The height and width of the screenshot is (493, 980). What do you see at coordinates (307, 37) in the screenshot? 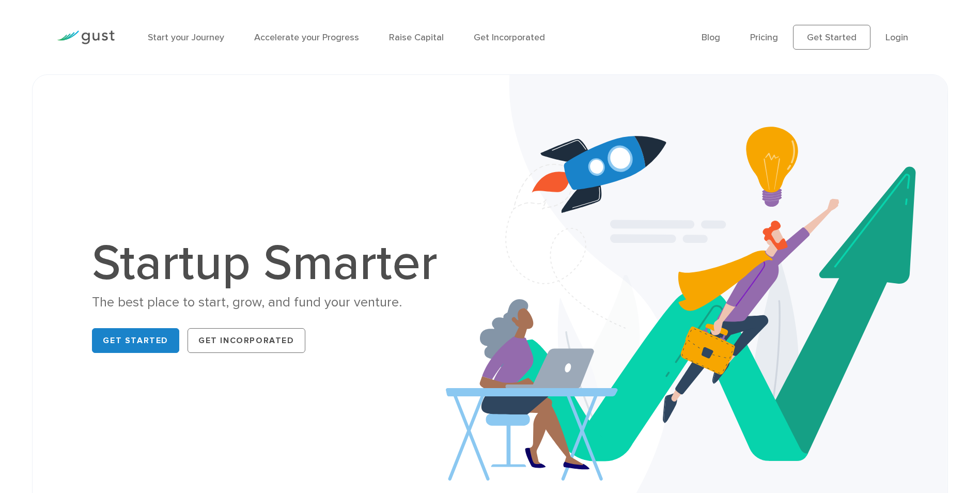
I see `a: Accelerate your Progress` at bounding box center [307, 37].